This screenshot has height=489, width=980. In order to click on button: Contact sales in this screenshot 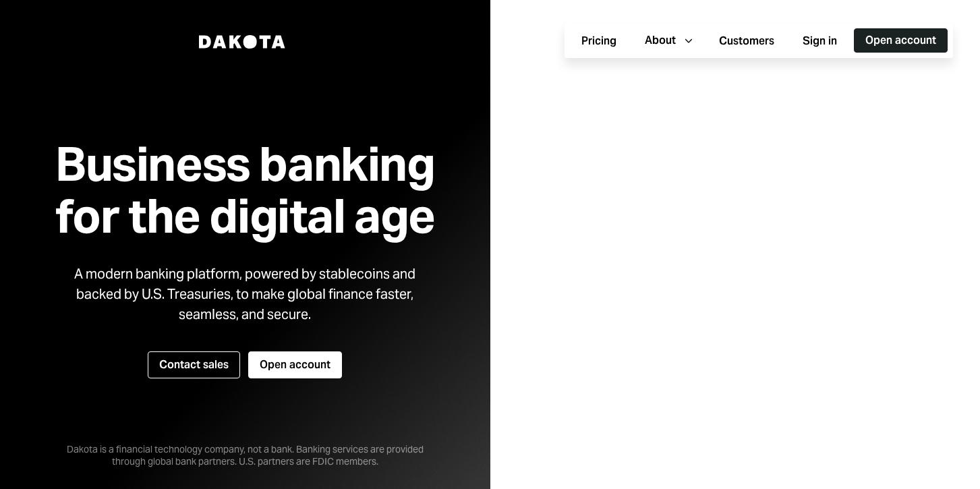, I will do `click(194, 365)`.